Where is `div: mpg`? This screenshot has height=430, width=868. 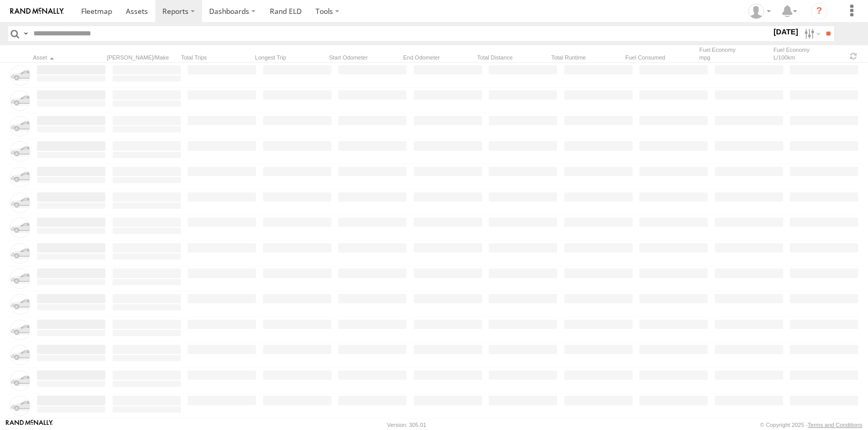 div: mpg is located at coordinates (735, 58).